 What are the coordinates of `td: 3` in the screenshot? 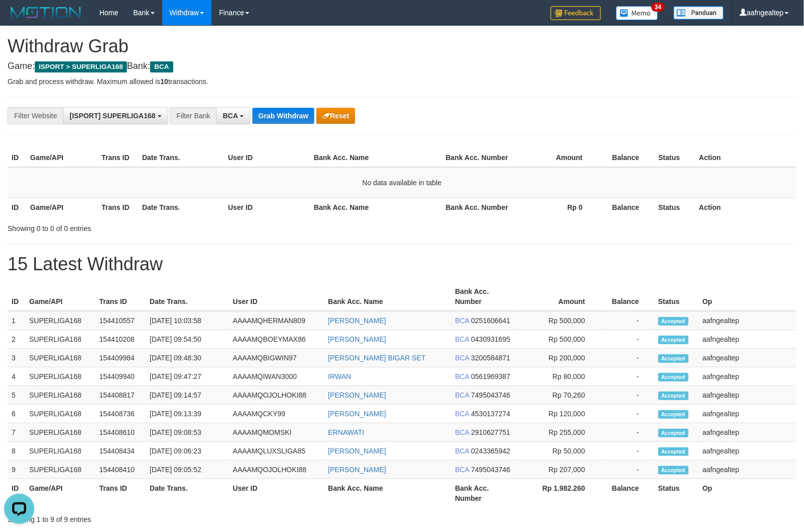 It's located at (16, 358).